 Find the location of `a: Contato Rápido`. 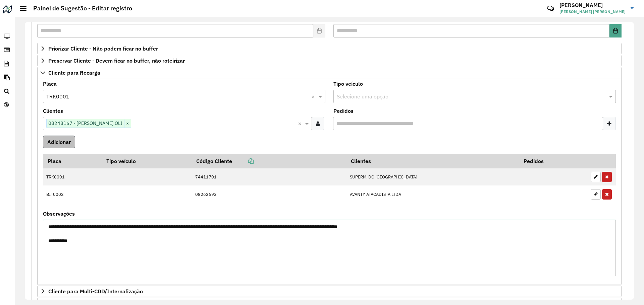

a: Contato Rápido is located at coordinates (550, 8).